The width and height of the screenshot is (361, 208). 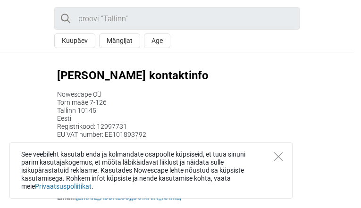 I want to click on button: Kuupäev, so click(x=75, y=41).